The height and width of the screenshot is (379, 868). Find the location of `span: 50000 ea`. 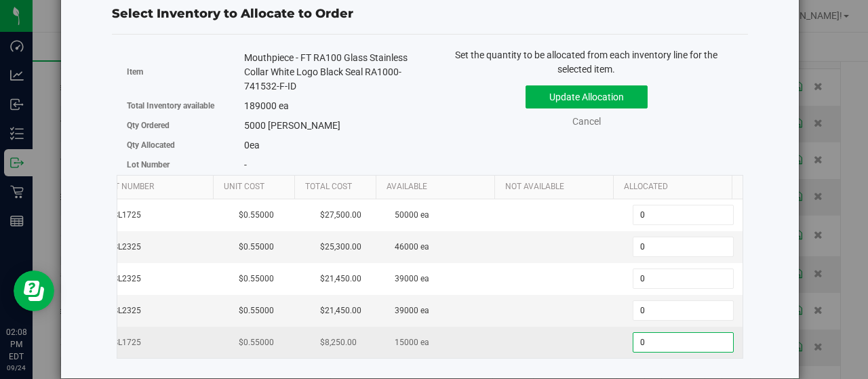

span: 50000 ea is located at coordinates (411, 215).